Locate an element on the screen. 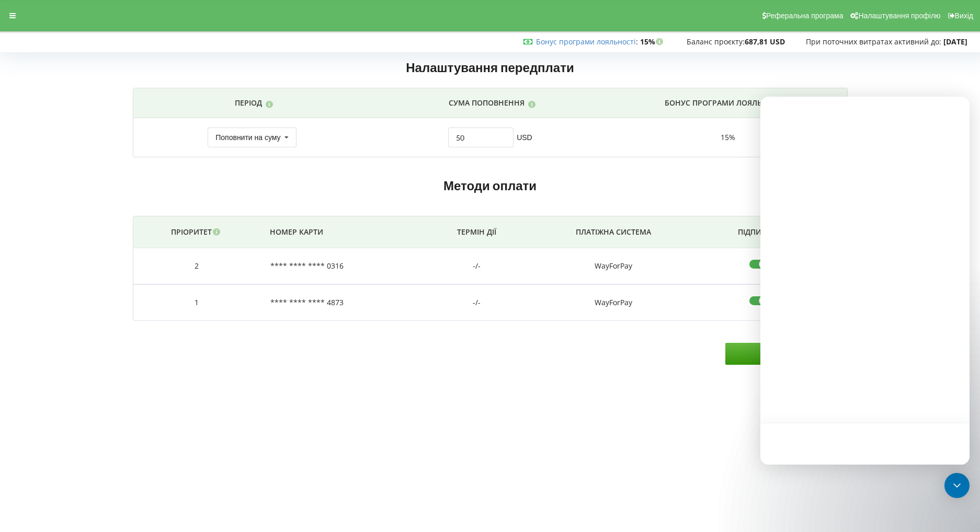 This screenshot has height=532, width=980. input: Зберегти is located at coordinates (786, 354).